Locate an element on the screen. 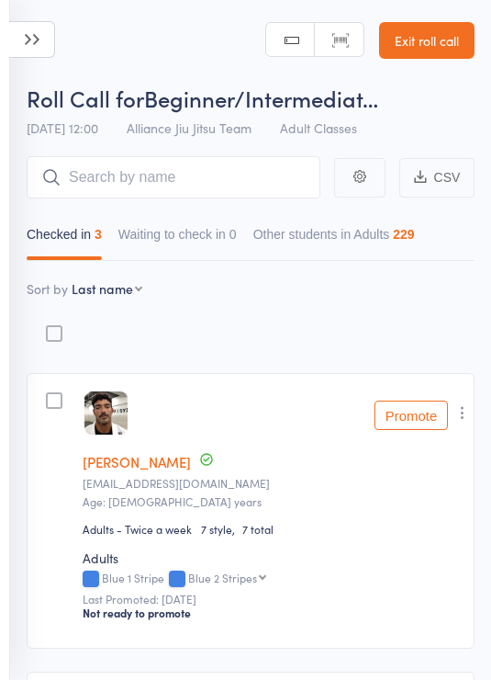 The width and height of the screenshot is (491, 680). button: Other students in Adults229 is located at coordinates (334, 239).